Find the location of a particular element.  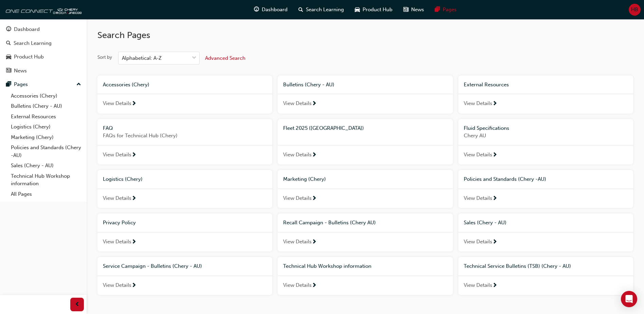

a: guage-iconDashboard is located at coordinates (270, 9).